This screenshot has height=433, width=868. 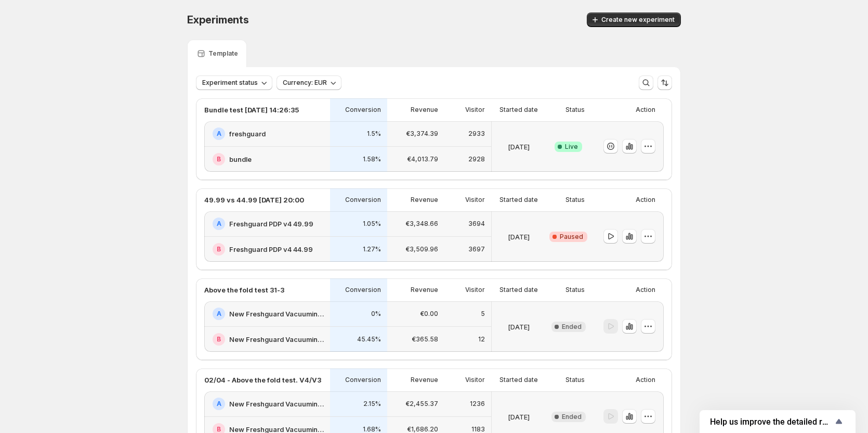 What do you see at coordinates (571, 147) in the screenshot?
I see `span: Live` at bounding box center [571, 147].